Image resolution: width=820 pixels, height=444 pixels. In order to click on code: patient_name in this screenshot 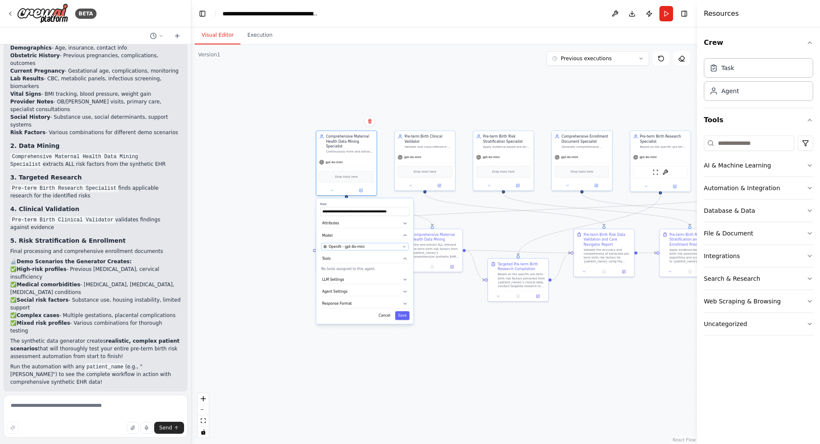, I will do `click(105, 367)`.